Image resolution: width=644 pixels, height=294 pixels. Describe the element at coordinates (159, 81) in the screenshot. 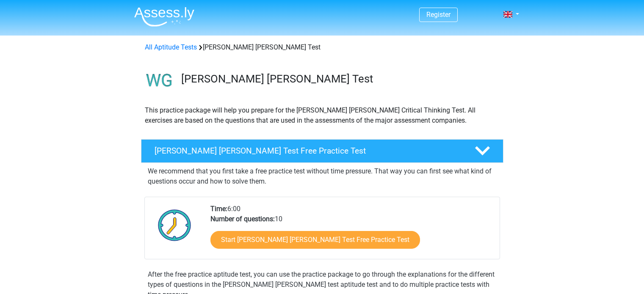

I see `img: watson glaser test` at that location.